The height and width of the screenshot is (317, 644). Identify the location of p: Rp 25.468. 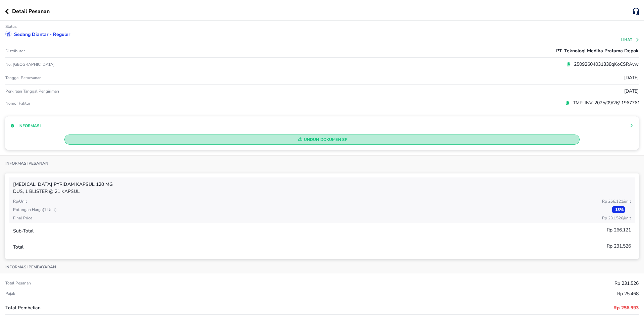
(628, 294).